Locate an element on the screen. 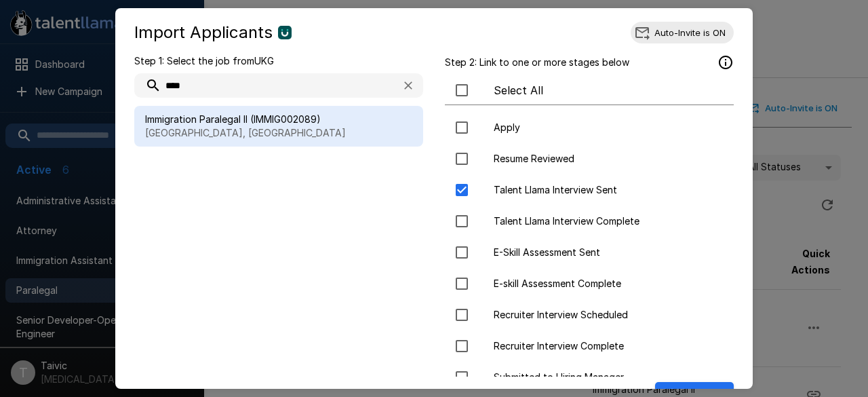 The image size is (868, 397). span: Apply is located at coordinates (609, 128).